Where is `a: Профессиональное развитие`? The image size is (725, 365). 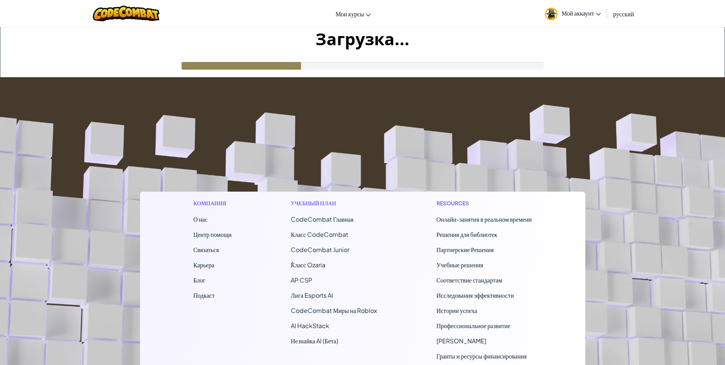
a: Профессиональное развитие is located at coordinates (474, 326).